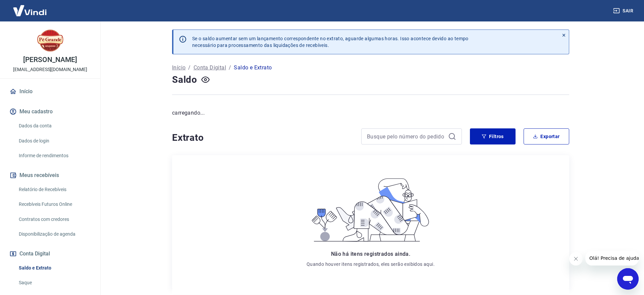 The image size is (644, 295). What do you see at coordinates (371, 253) in the screenshot?
I see `span: Não há itens registrados ainda.` at bounding box center [371, 253].